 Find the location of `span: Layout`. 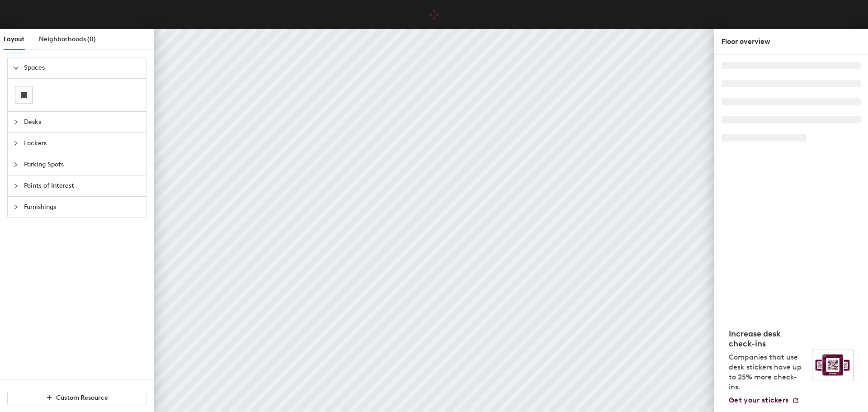

span: Layout is located at coordinates (14, 39).